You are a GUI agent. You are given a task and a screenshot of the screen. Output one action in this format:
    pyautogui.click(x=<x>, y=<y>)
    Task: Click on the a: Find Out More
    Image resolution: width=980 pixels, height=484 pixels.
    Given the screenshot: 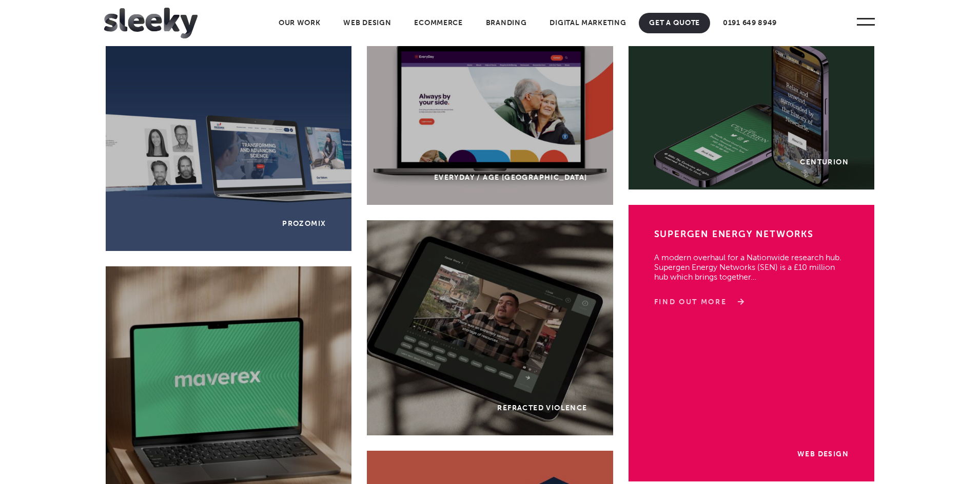 What is the action you would take?
    pyautogui.click(x=697, y=302)
    